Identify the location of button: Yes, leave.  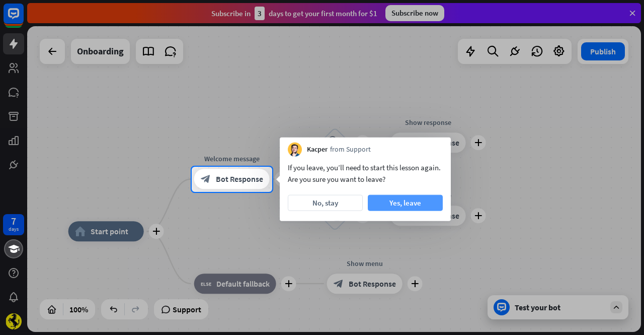
(405, 203).